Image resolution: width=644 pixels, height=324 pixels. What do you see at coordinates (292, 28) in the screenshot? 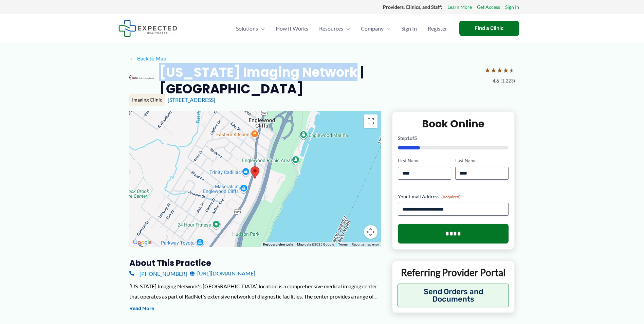
I see `span: How It Works` at bounding box center [292, 28].